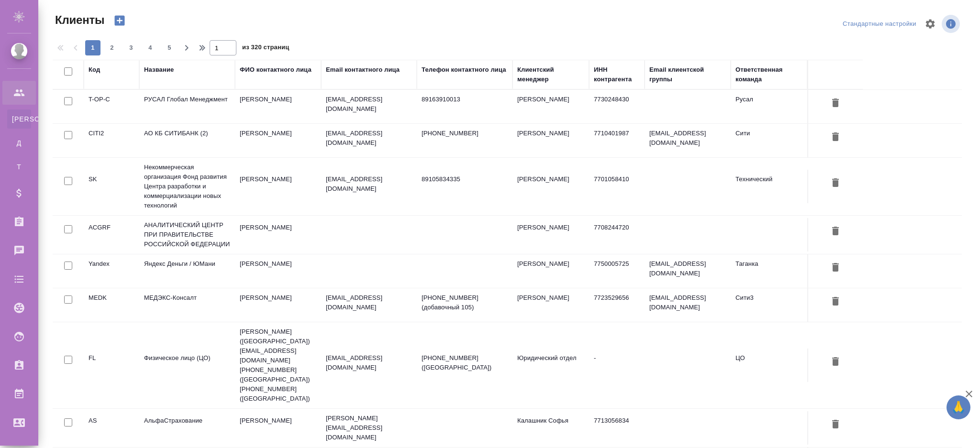  Describe the element at coordinates (187, 186) in the screenshot. I see `td: Некоммерческая организация Фонд развития Центра разработки и коммерциализации новых технологий` at that location.